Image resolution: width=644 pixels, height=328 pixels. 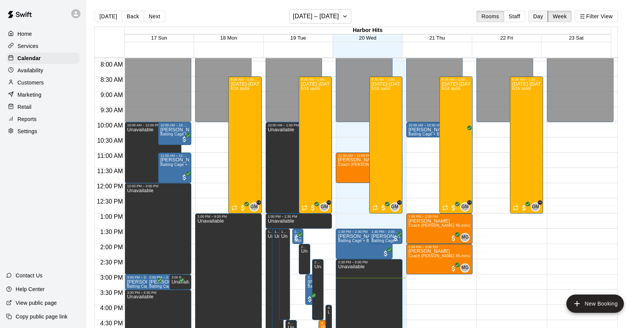 I want to click on div: McKenna Gadberry, so click(x=465, y=238).